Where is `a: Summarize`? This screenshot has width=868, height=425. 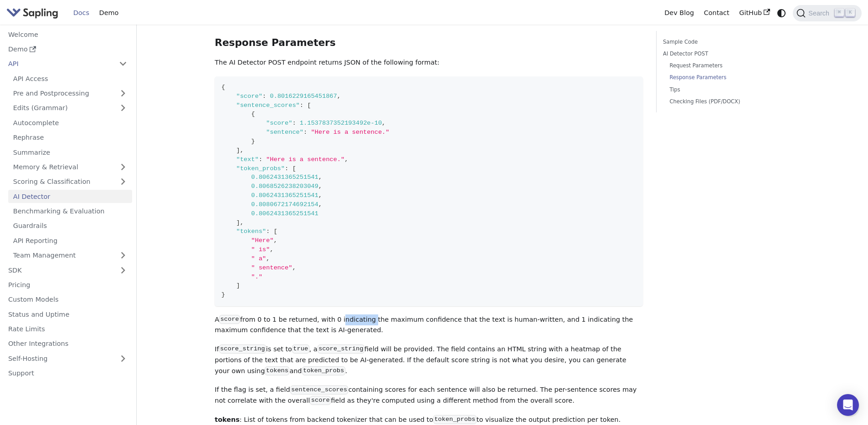
a: Summarize is located at coordinates (70, 152).